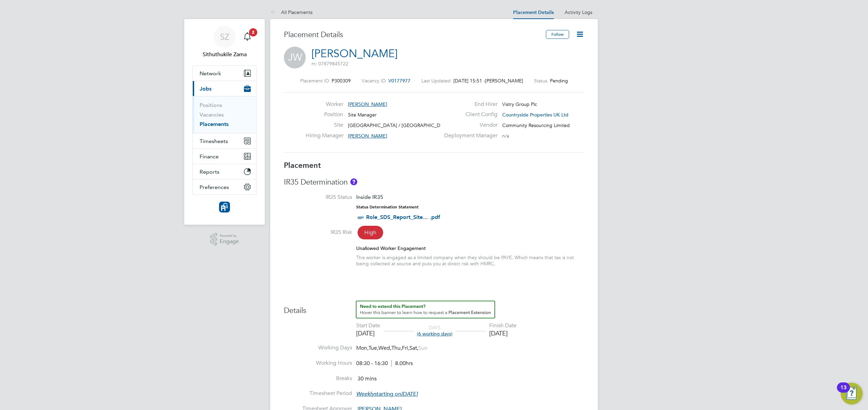  What do you see at coordinates (370, 233) in the screenshot?
I see `span: High` at bounding box center [370, 233].